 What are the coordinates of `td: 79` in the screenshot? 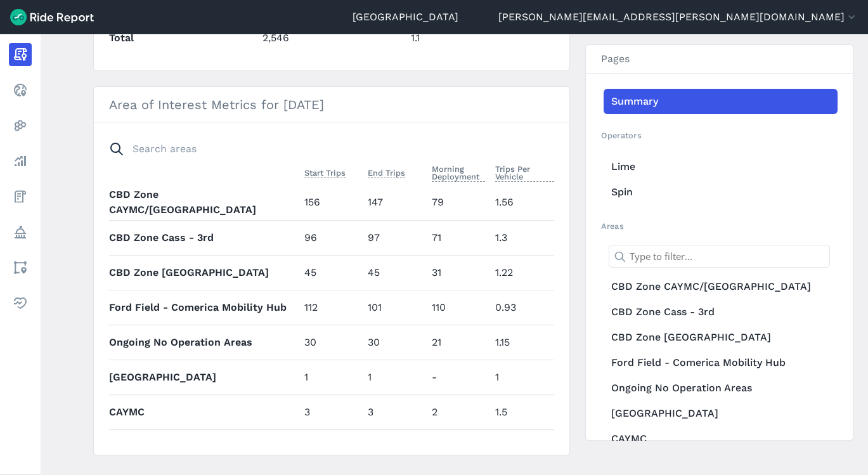 It's located at (458, 202).